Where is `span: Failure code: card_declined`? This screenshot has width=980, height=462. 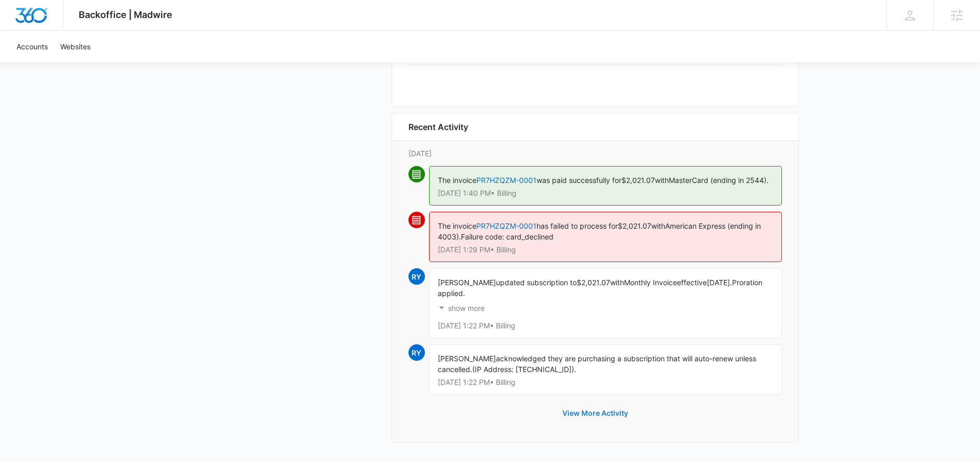
span: Failure code: card_declined is located at coordinates (507, 236).